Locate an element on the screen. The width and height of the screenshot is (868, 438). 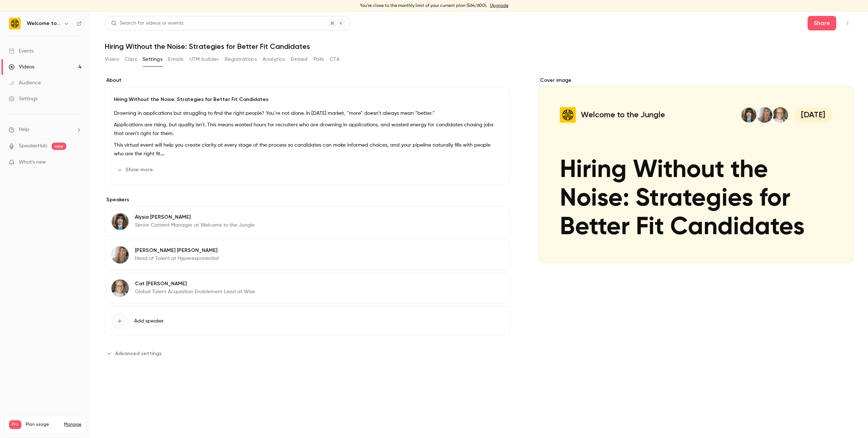
button: CTA is located at coordinates (335, 59).